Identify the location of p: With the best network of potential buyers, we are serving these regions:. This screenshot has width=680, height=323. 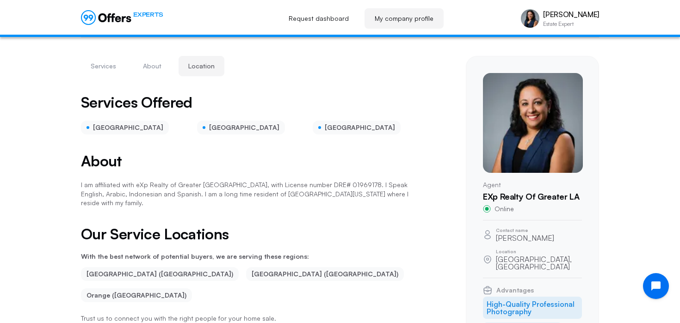
(251, 257).